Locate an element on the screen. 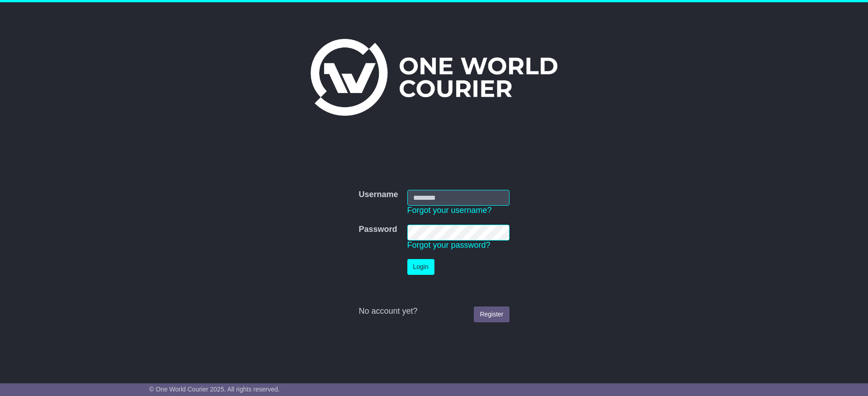  a: Forgot your username? is located at coordinates (450, 210).